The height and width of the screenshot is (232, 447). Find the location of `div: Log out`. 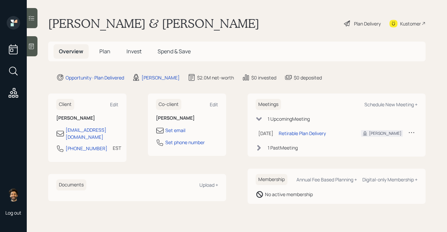

div: Log out is located at coordinates (13, 212).